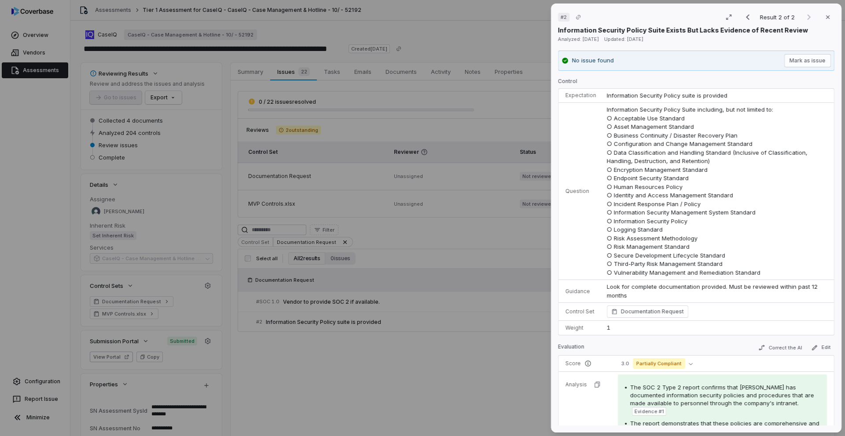  What do you see at coordinates (807, 61) in the screenshot?
I see `button: Mark as issue` at bounding box center [807, 61].